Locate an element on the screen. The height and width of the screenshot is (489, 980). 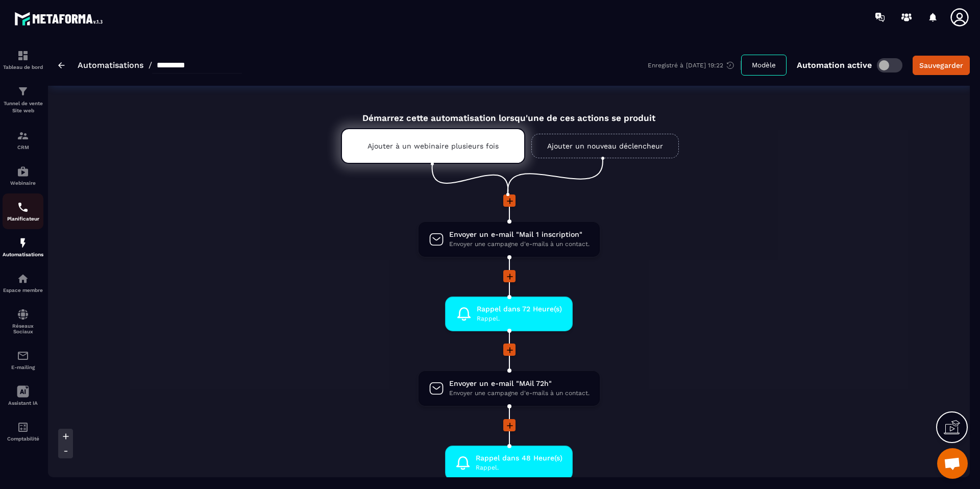
img: social-network is located at coordinates (23, 314).